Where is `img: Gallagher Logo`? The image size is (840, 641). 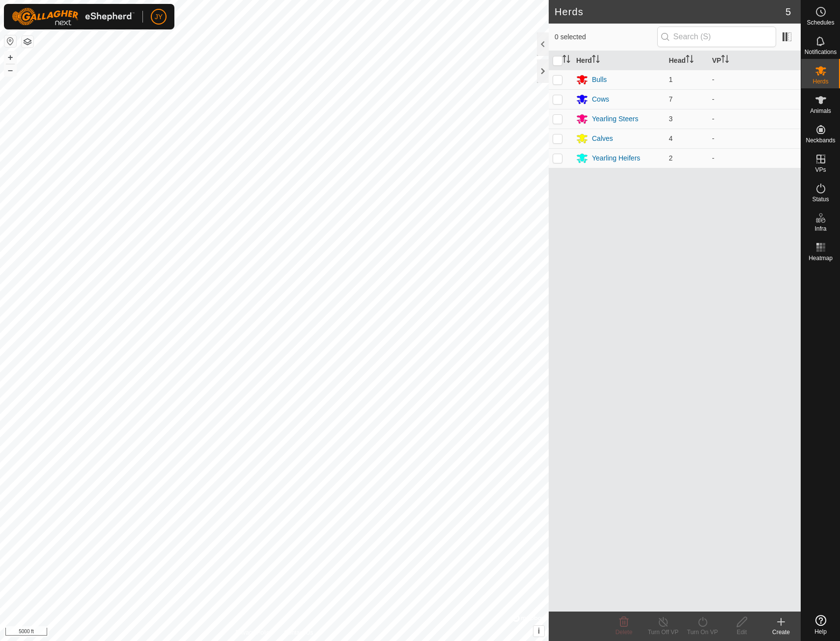
img: Gallagher Logo is located at coordinates (73, 16).